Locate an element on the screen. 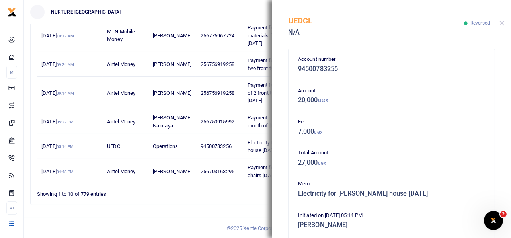 Image resolution: width=511 pixels, height=238 pixels. a: logo-small logo-large logo-large is located at coordinates (12, 12).